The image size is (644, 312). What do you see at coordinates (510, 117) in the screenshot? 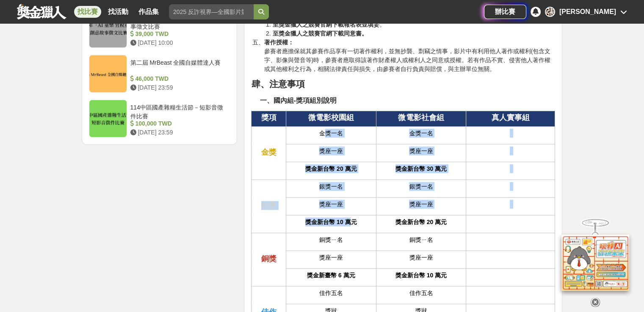
I see `strong: 真人實事組` at bounding box center [510, 117].